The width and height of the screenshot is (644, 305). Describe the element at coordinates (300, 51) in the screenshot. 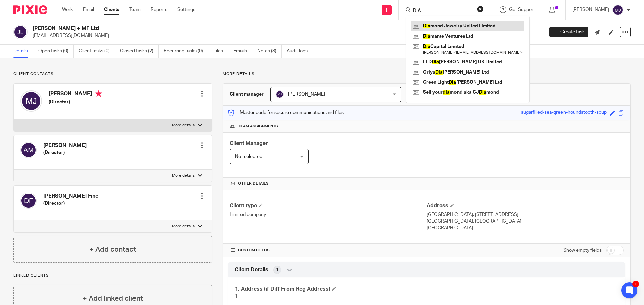

I see `a: Audit logs` at that location.